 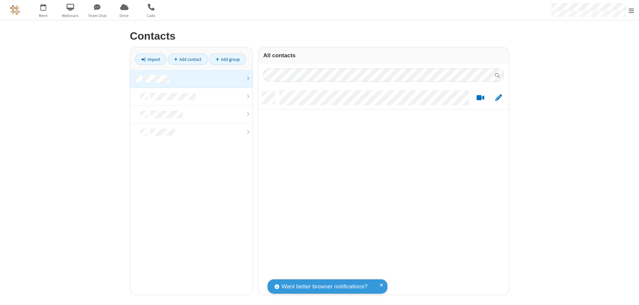 What do you see at coordinates (15, 10) in the screenshot?
I see `img: QA Selenium DO NOT DELETE OR CHANGE` at bounding box center [15, 10].